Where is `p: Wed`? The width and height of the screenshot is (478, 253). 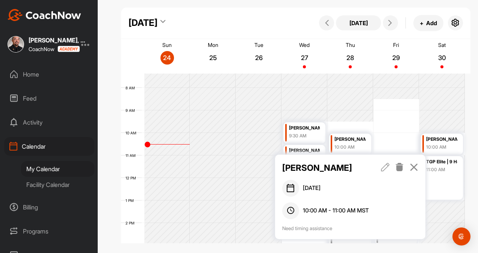
p: Wed is located at coordinates (304, 45).